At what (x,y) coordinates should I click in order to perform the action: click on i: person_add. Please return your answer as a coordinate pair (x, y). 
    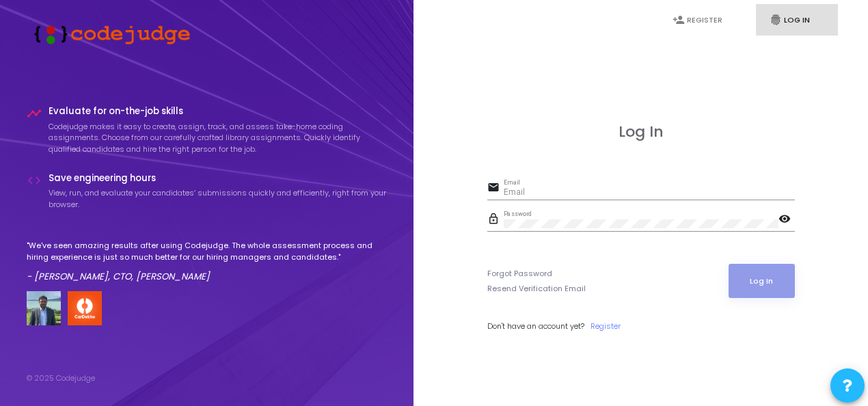
    Looking at the image, I should click on (678, 20).